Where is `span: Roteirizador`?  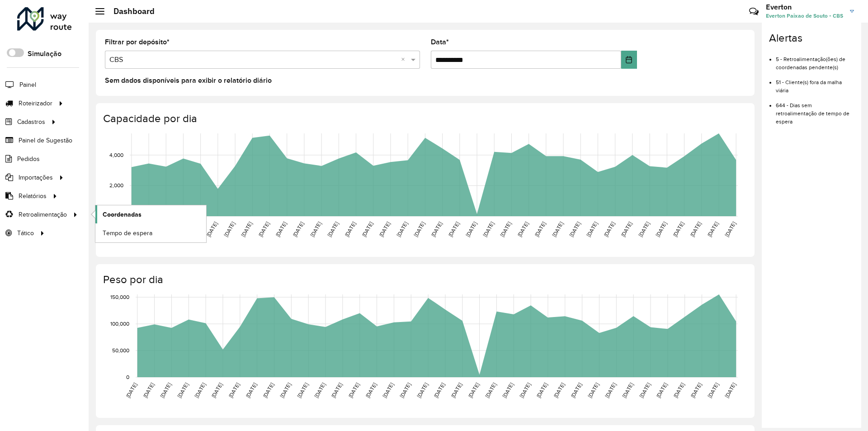
span: Roteirizador is located at coordinates (35, 103).